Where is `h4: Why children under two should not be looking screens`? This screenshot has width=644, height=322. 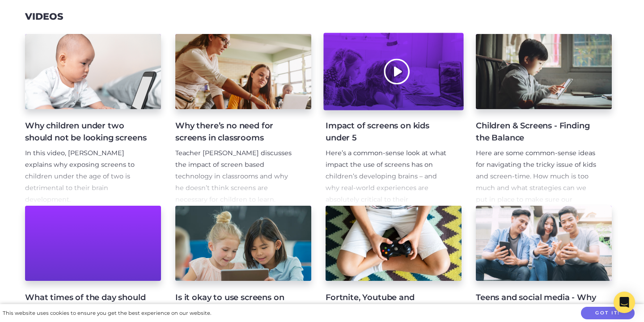
h4: Why children under two should not be looking screens is located at coordinates (86, 131).